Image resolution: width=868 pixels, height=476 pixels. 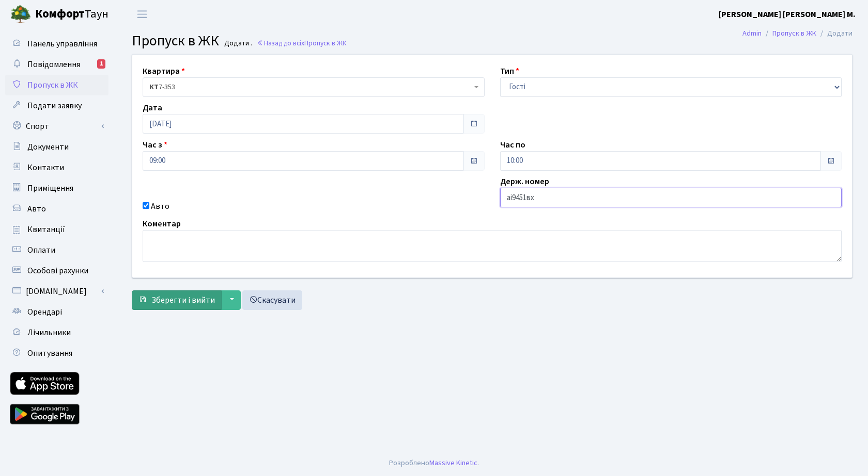 I want to click on label: Час по, so click(x=512, y=145).